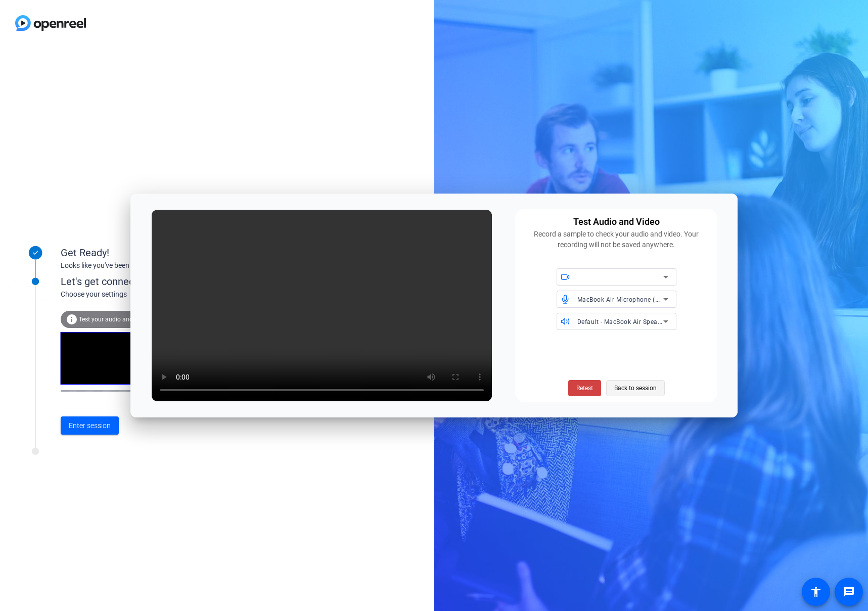 The height and width of the screenshot is (611, 868). Describe the element at coordinates (162, 253) in the screenshot. I see `div: Get Ready!` at that location.